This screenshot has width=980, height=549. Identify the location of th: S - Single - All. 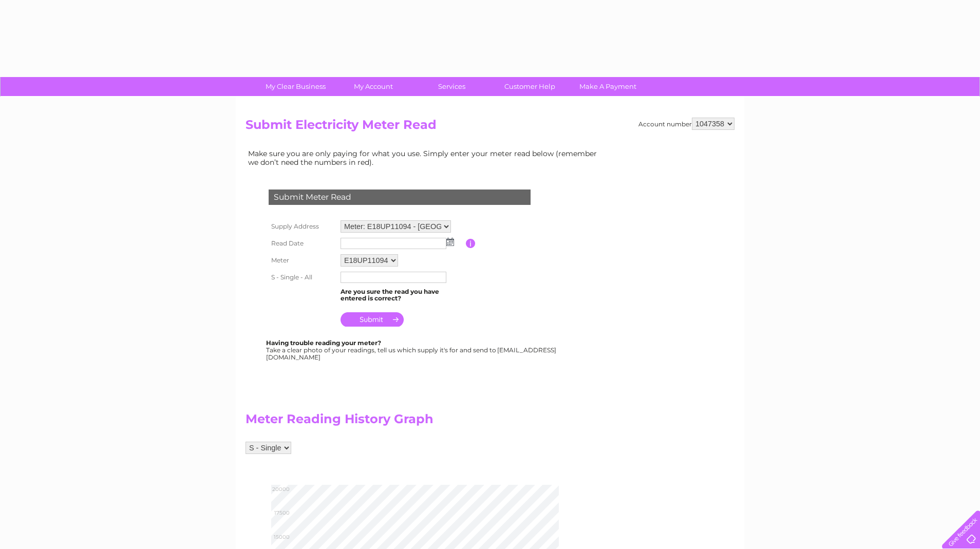
(302, 277).